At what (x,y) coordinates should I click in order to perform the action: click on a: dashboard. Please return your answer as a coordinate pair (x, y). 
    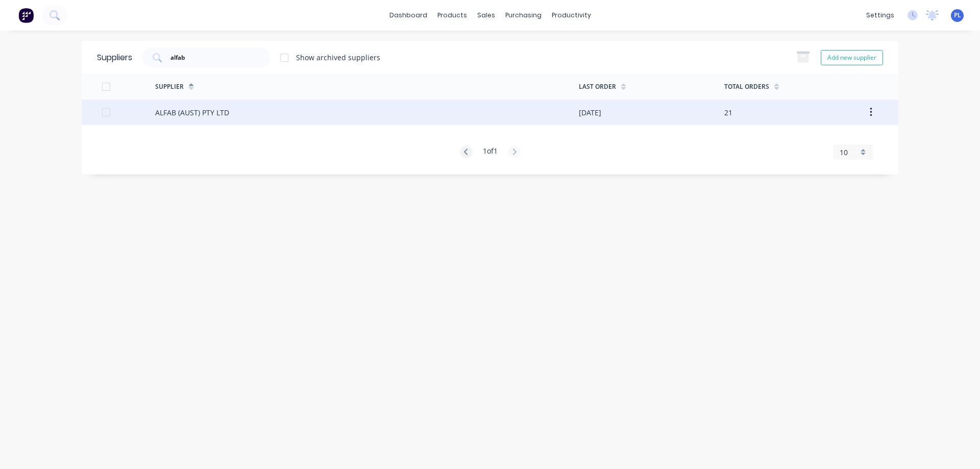
    Looking at the image, I should click on (408, 15).